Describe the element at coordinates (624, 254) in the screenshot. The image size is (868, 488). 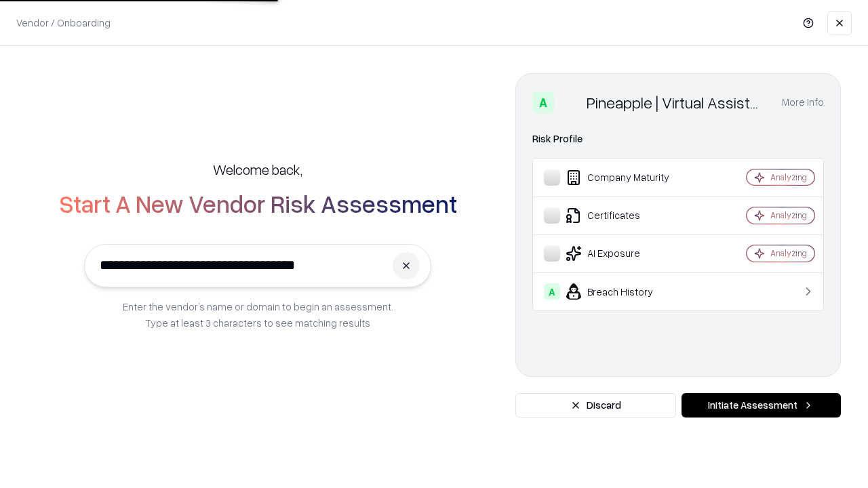
I see `div: AI Exposure` at that location.